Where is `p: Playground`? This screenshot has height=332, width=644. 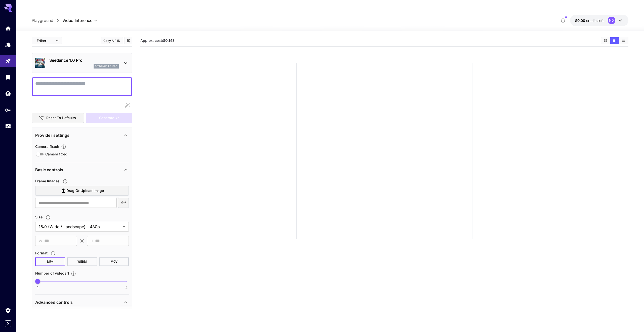
p: Playground is located at coordinates (42, 20).